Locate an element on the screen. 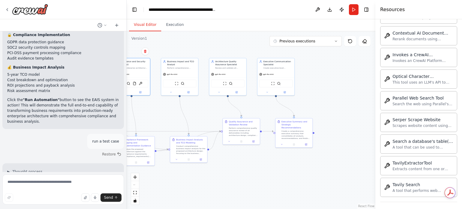 The height and width of the screenshot is (209, 462). li: PCI-DSS payment processing compliance is located at coordinates (63, 53).